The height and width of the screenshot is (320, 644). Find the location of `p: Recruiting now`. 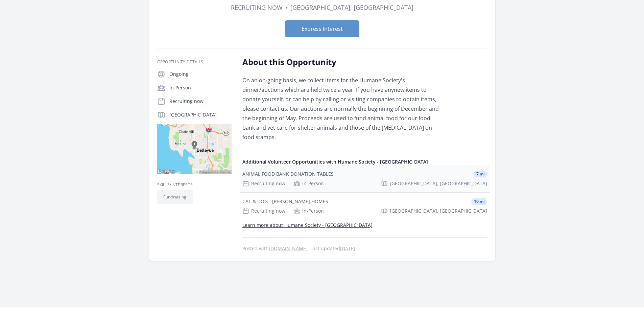

p: Recruiting now is located at coordinates (201, 101).